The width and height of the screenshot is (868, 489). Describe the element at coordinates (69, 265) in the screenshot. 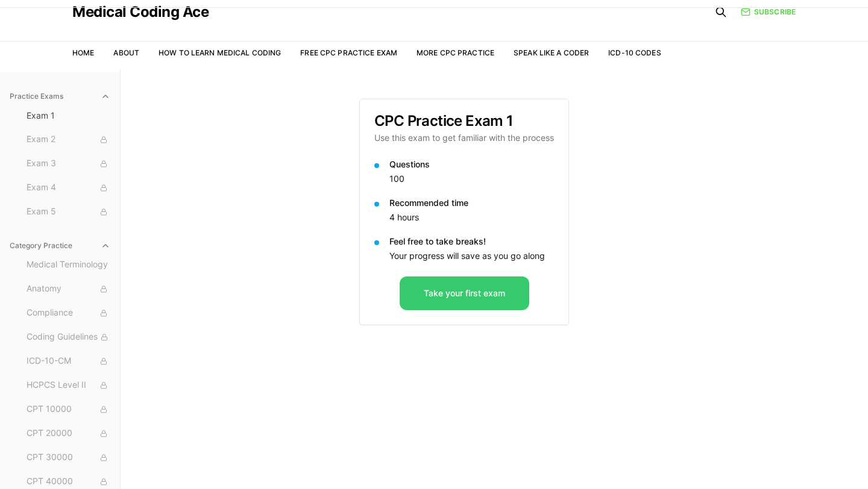

I see `button: Medical Terminology` at that location.